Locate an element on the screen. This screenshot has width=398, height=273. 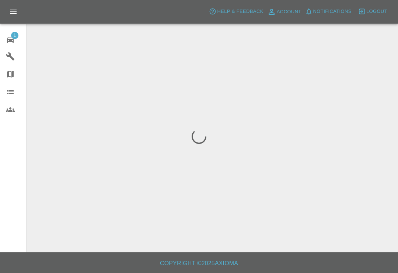
span: Notifications is located at coordinates (332, 11).